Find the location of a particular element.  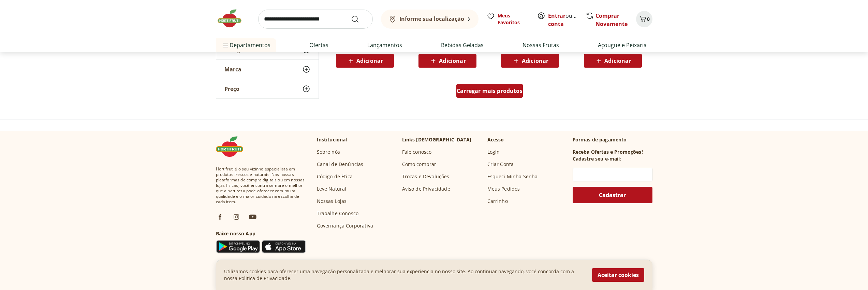

span: Hortifruti é o seu vizinho especialista em produtos frescos e naturais. Nas nossas plataformas de... is located at coordinates (261, 185).